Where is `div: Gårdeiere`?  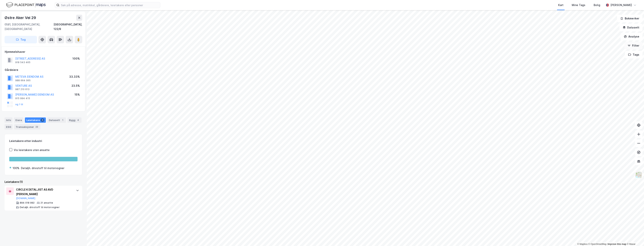
div: Gårdeiere is located at coordinates (44, 70).